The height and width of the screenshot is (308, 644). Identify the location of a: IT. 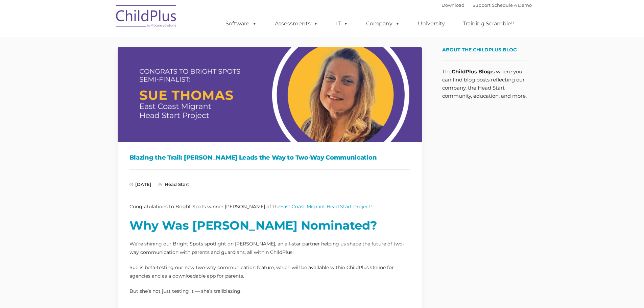
(342, 24).